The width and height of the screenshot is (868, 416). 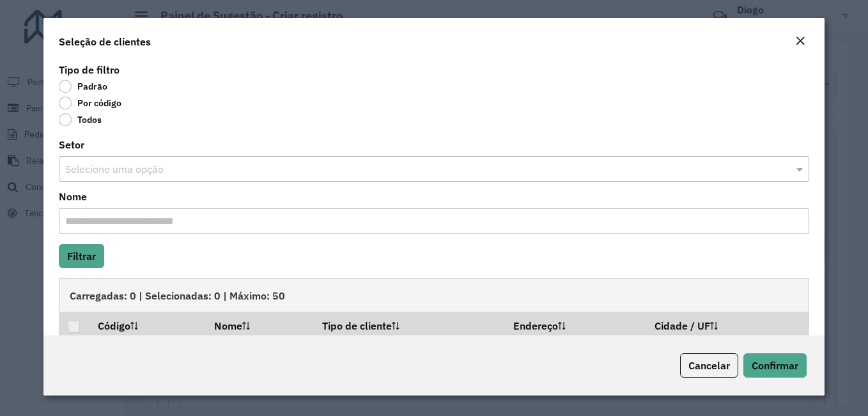 I want to click on button: Filtrar, so click(x=81, y=256).